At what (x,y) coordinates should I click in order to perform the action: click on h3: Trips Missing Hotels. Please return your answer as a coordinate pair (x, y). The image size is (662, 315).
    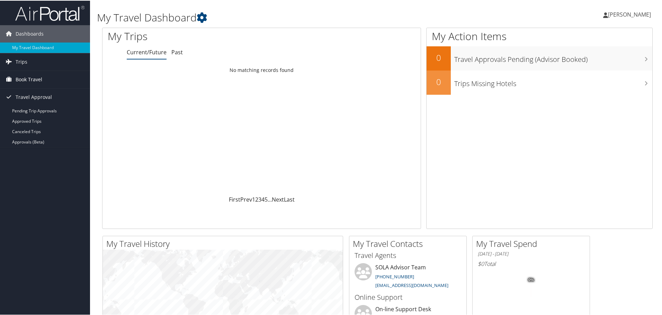
    Looking at the image, I should click on (553, 81).